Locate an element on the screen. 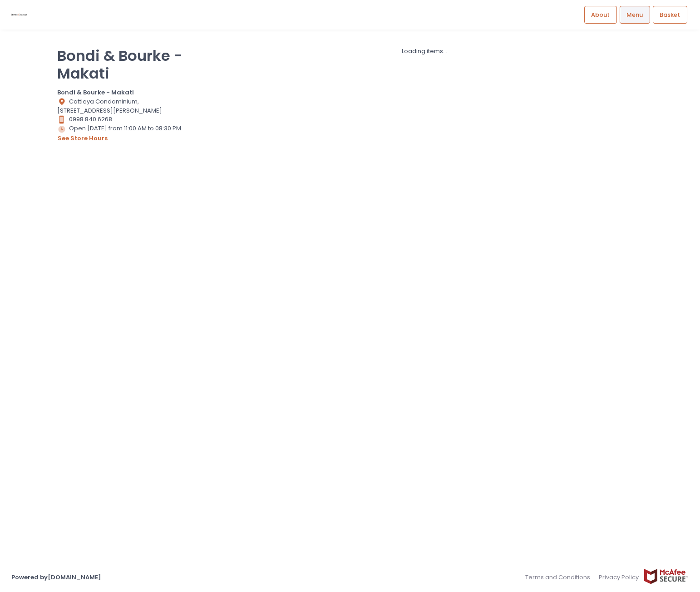 The height and width of the screenshot is (592, 700). img: logo is located at coordinates (19, 15).